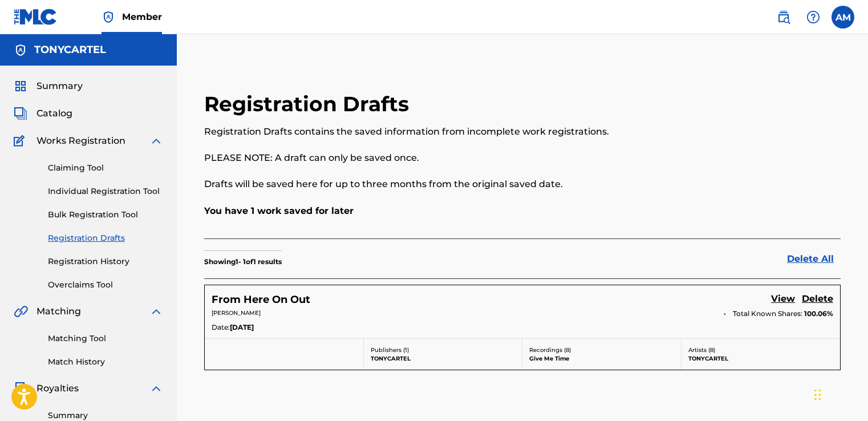 Image resolution: width=868 pixels, height=421 pixels. What do you see at coordinates (105, 338) in the screenshot?
I see `a: Matching Tool` at bounding box center [105, 338].